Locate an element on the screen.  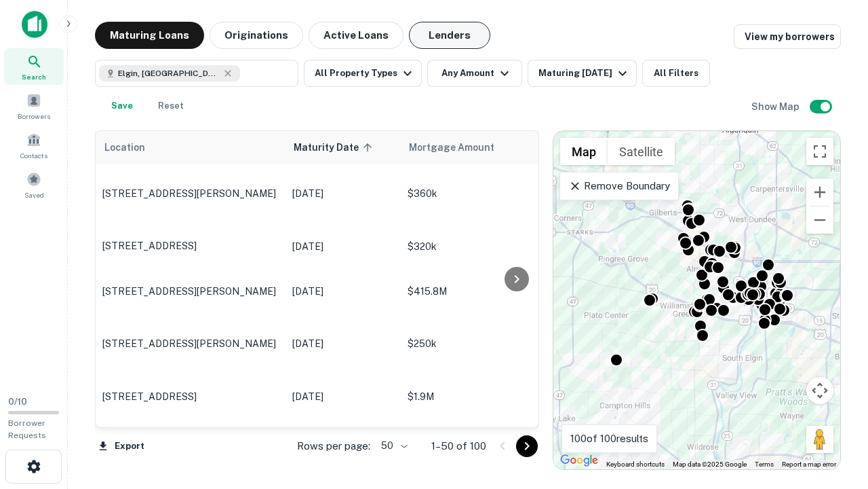
button: Zoom out is located at coordinates (820, 220).